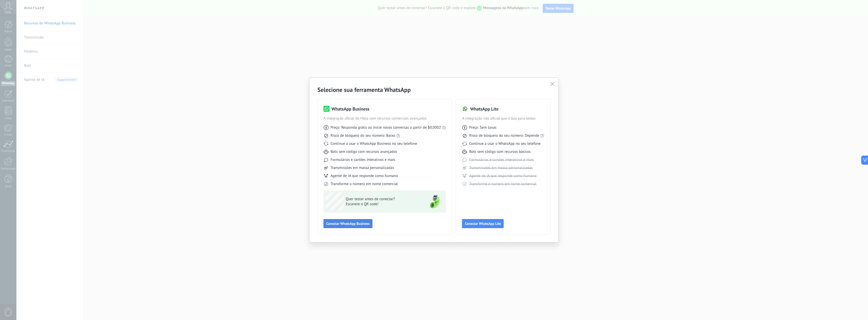 This screenshot has width=868, height=320. I want to click on span: Risco de bloqueio do seu número: Depende, so click(504, 136).